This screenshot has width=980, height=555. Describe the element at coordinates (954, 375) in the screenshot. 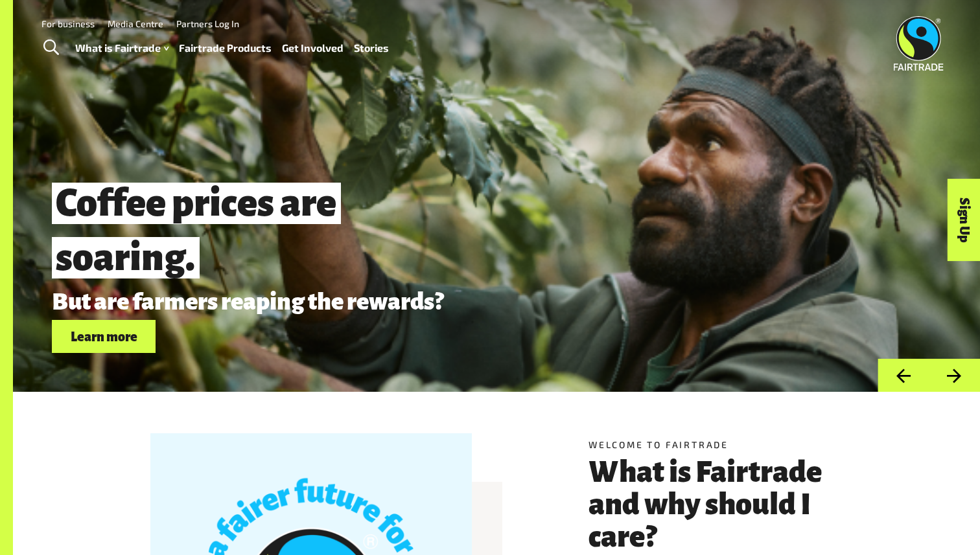

I see `button: Next` at that location.